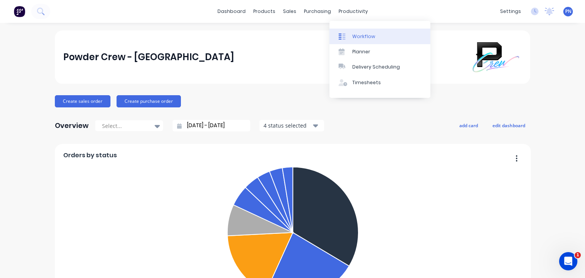  What do you see at coordinates (287, 125) in the screenshot?
I see `div: 4 status selected` at bounding box center [287, 125].